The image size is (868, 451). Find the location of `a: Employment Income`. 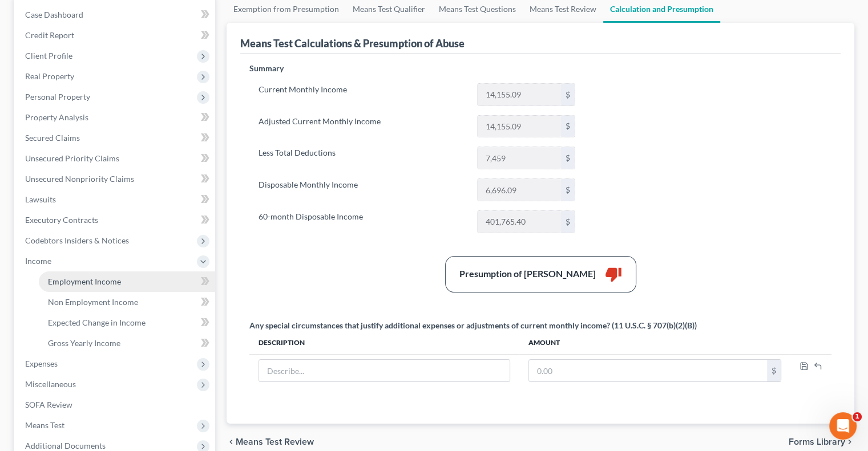

a: Employment Income is located at coordinates (127, 282).